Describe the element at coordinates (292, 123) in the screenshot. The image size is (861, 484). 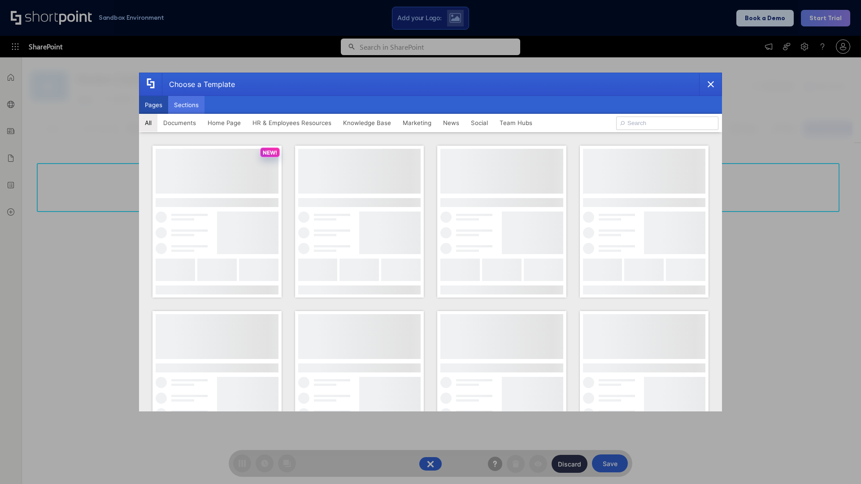
I see `button: HR & Employees Resources` at that location.